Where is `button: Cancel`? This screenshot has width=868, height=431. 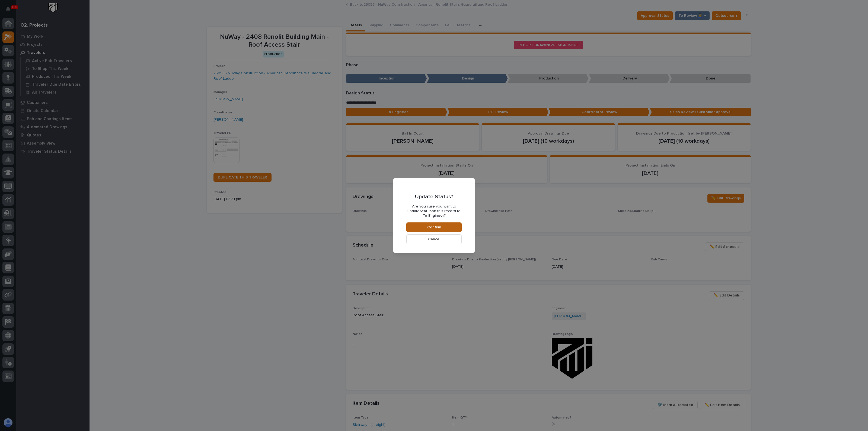
button: Cancel is located at coordinates (434, 239).